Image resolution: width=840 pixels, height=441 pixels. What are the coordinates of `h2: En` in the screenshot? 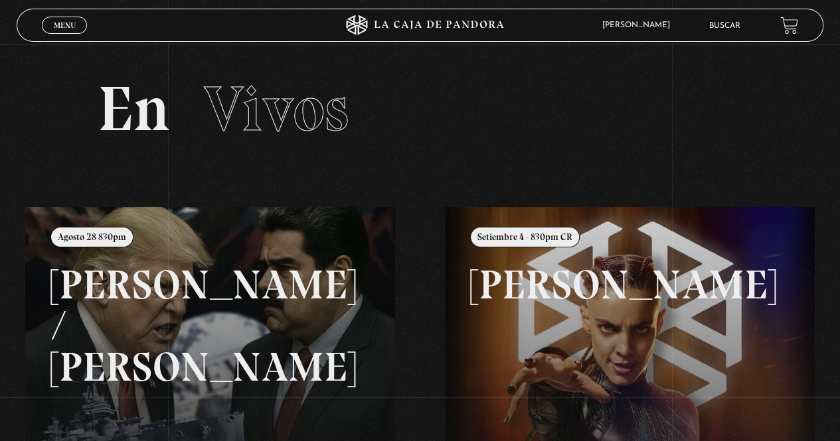 It's located at (420, 109).